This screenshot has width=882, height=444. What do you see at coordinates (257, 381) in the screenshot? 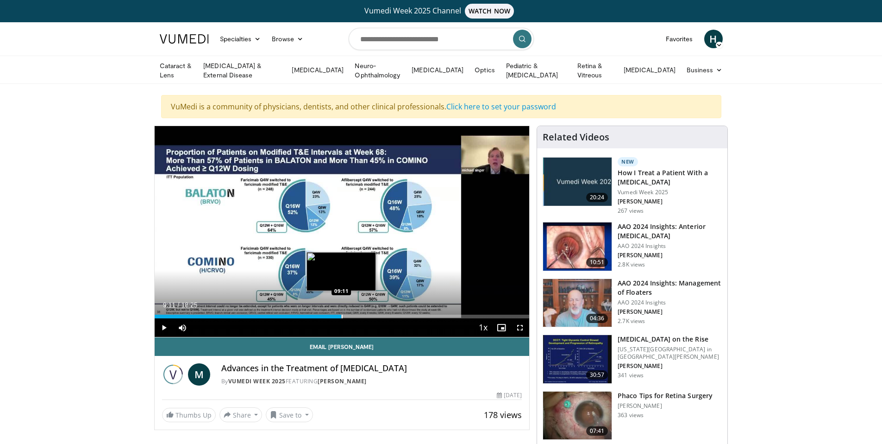
I see `a: Vumedi Week 2025` at bounding box center [257, 381].